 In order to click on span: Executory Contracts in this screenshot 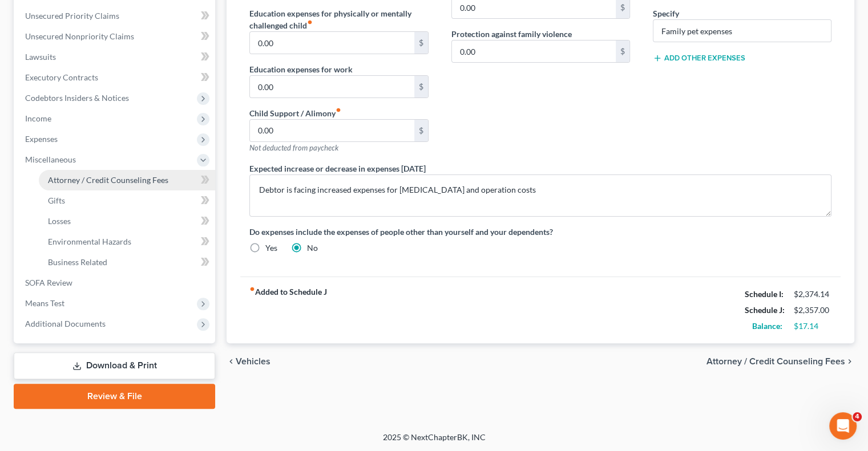, I will do `click(61, 77)`.